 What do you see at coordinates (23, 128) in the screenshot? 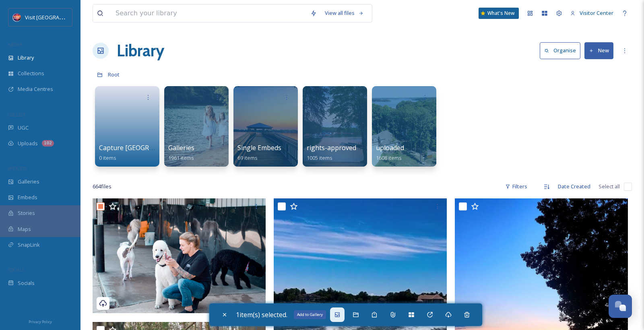
I see `span: UGC` at bounding box center [23, 128].